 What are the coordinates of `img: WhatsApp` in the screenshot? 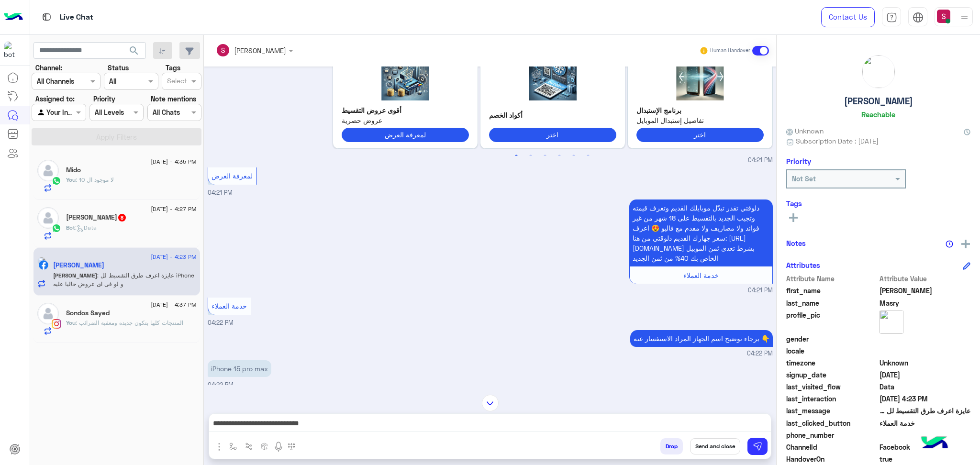 It's located at (56, 181).